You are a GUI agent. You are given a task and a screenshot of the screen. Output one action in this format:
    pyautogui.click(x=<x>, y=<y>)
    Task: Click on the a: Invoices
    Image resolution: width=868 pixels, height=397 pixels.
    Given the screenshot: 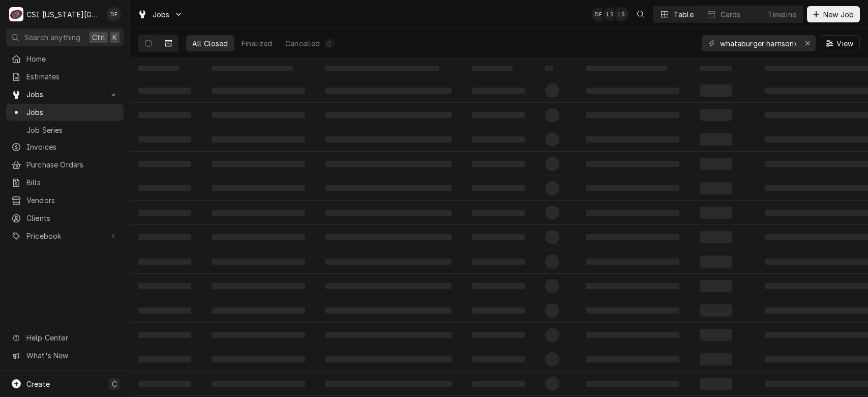 What is the action you would take?
    pyautogui.click(x=65, y=146)
    